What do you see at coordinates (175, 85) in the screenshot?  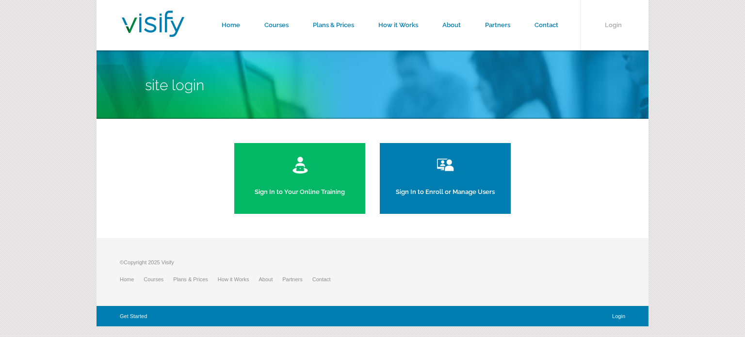 I see `span: Site Login` at bounding box center [175, 85].